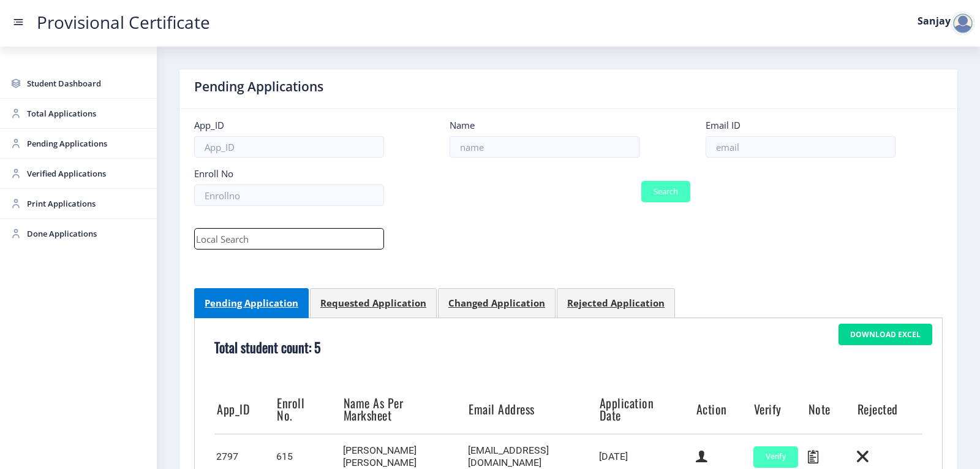  Describe the element at coordinates (123, 22) in the screenshot. I see `a: Provisional Certificate` at that location.